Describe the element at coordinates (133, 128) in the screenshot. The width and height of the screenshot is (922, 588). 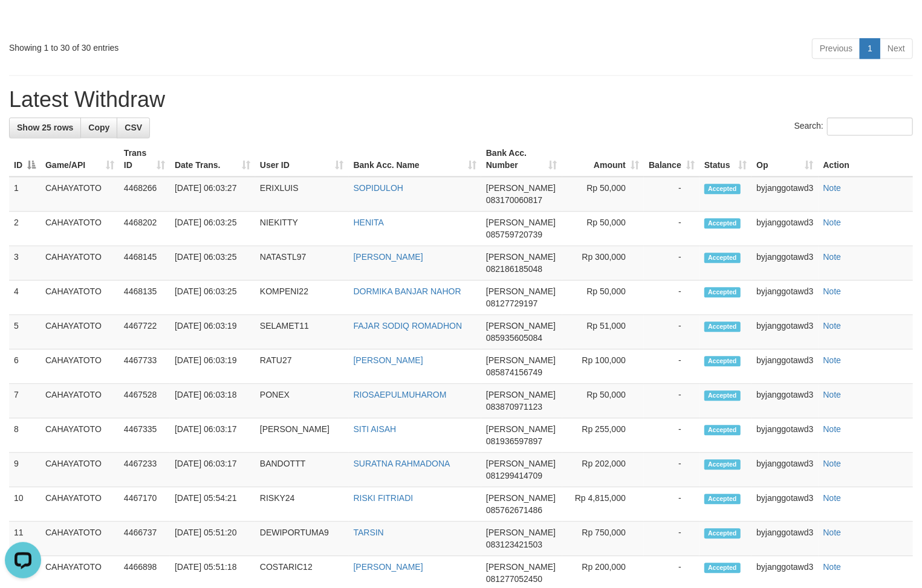
I see `a: CSV` at that location.